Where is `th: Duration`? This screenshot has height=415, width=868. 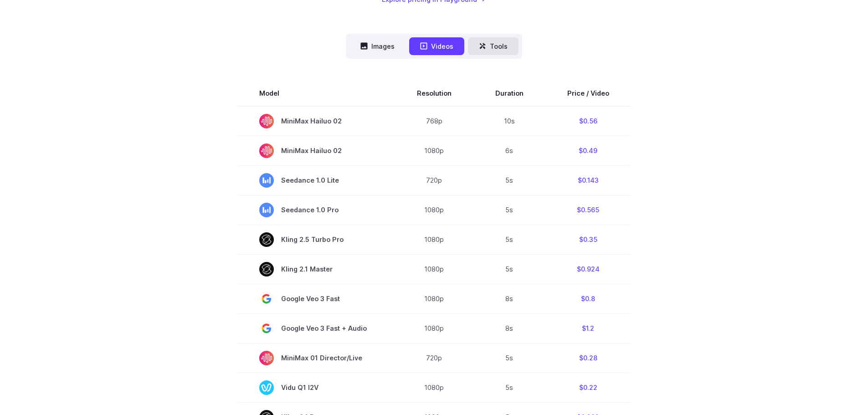 th: Duration is located at coordinates (510, 93).